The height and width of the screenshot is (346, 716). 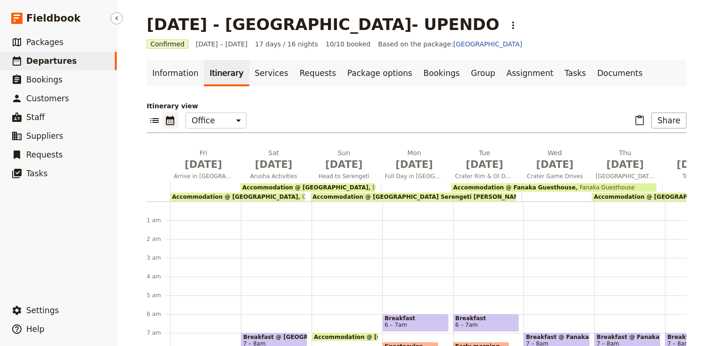 What do you see at coordinates (274, 160) in the screenshot?
I see `h2: Sat` at bounding box center [274, 160].